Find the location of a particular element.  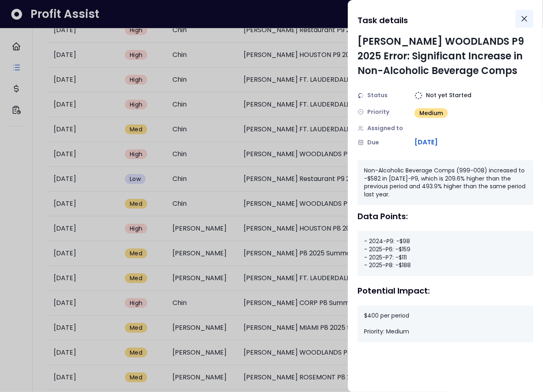

span: Not yet Started is located at coordinates (449, 95).